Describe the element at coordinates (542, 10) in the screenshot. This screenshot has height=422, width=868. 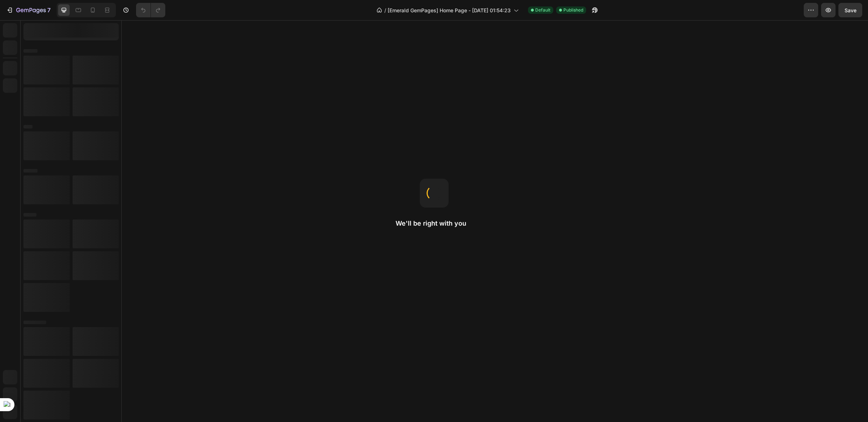
I see `span: Default` at that location.